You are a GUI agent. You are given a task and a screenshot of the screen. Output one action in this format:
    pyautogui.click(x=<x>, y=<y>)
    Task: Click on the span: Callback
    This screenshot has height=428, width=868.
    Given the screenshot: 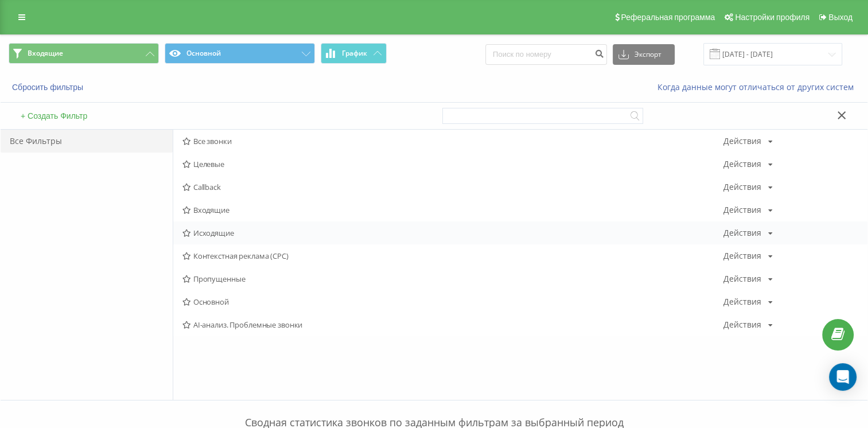 What is the action you would take?
    pyautogui.click(x=453, y=187)
    